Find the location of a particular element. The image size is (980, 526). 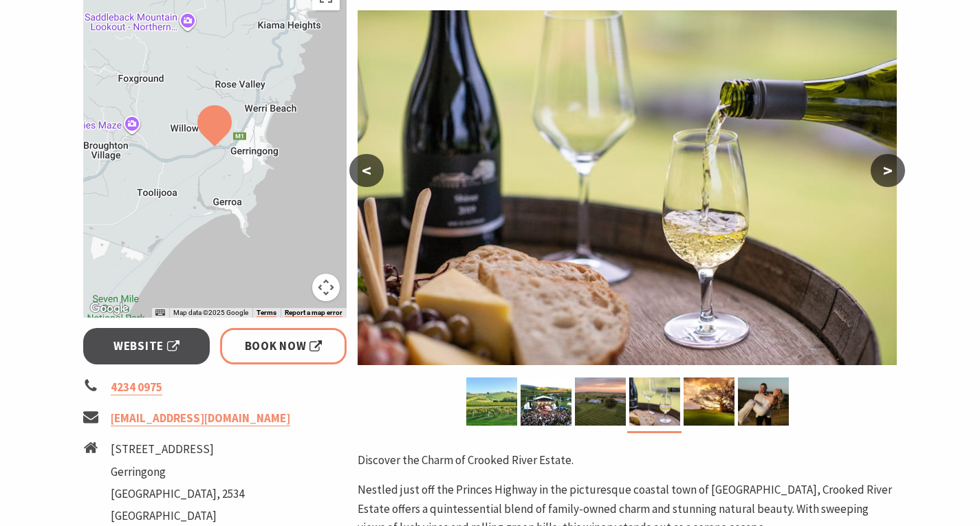

a: 4234 0975 is located at coordinates (136, 387).